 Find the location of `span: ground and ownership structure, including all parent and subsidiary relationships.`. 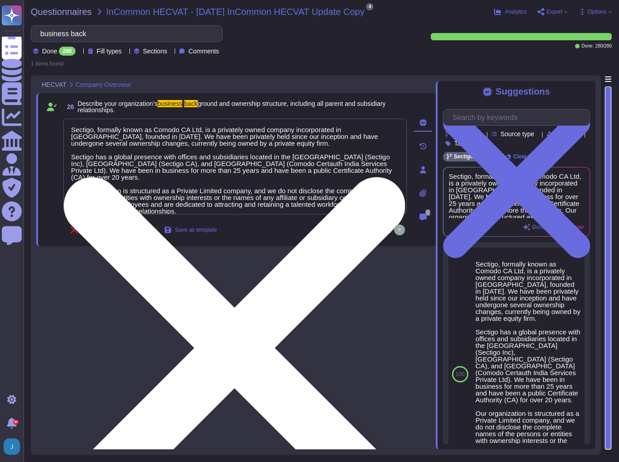

span: ground and ownership structure, including all parent and subsidiary relationships. is located at coordinates (232, 107).